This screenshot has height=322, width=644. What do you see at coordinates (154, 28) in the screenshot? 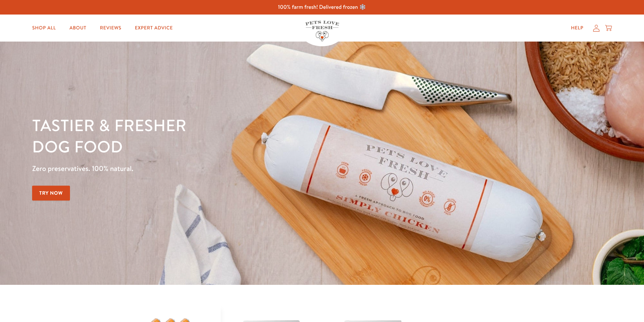
I see `a: Expert Advice` at bounding box center [154, 28].